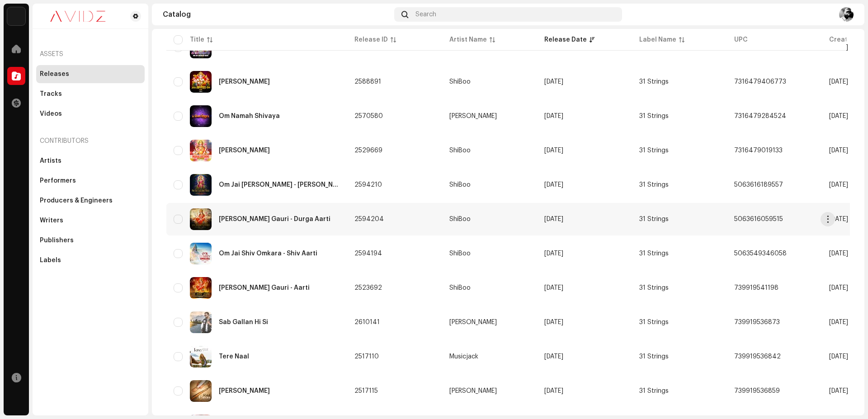 The width and height of the screenshot is (868, 419). I want to click on div: Contributors, so click(90, 141).